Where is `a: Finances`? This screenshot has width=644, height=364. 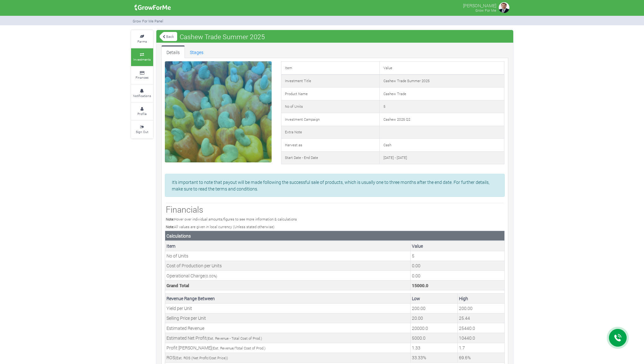 a: Finances is located at coordinates (142, 75).